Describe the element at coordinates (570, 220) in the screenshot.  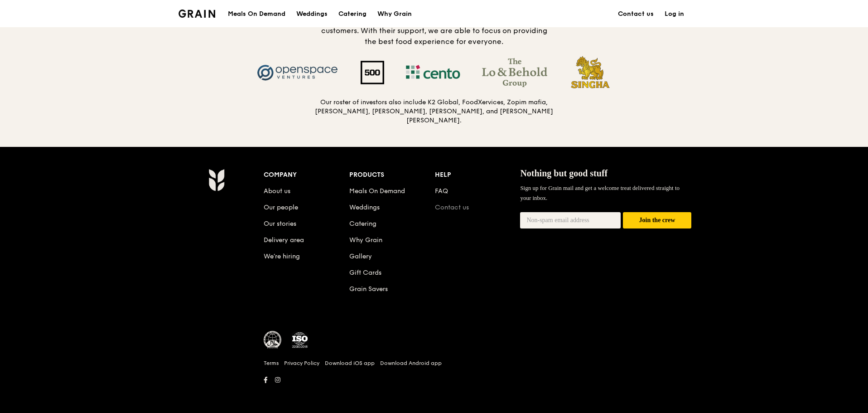
I see `input: Non-spam email address` at that location.